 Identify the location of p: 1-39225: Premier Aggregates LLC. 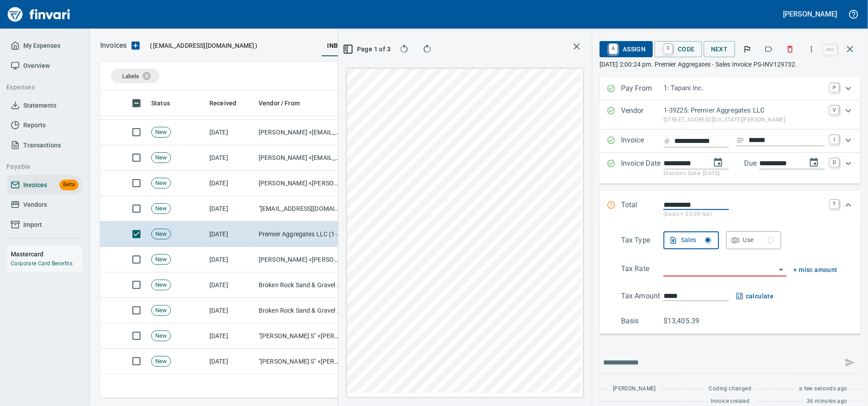
(744, 110).